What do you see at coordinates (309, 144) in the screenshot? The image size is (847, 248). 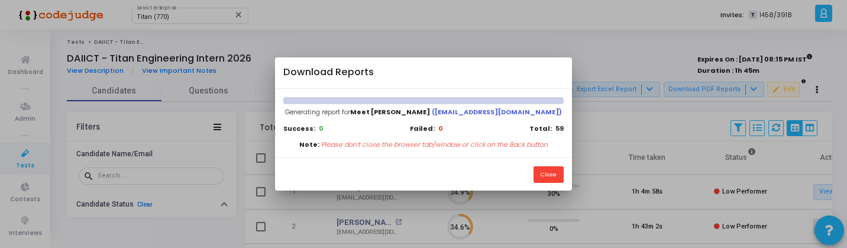 I see `b: Note:` at bounding box center [309, 144].